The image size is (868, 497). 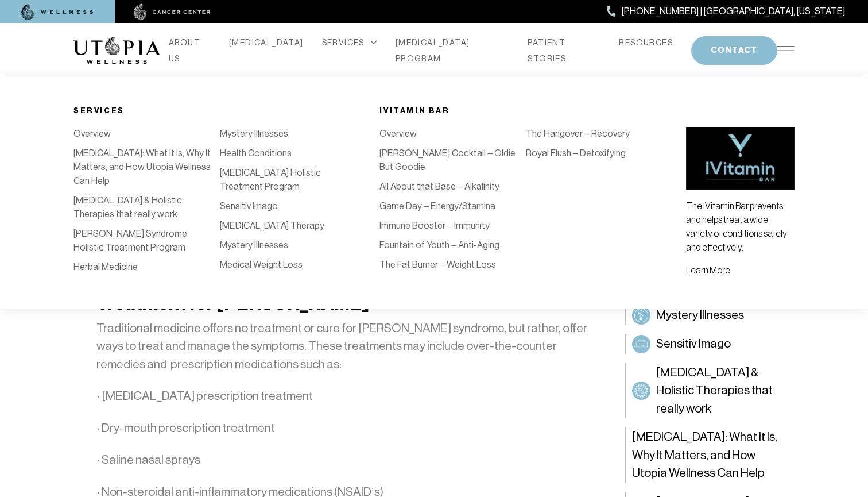 I want to click on a: Health Conditions, so click(x=256, y=153).